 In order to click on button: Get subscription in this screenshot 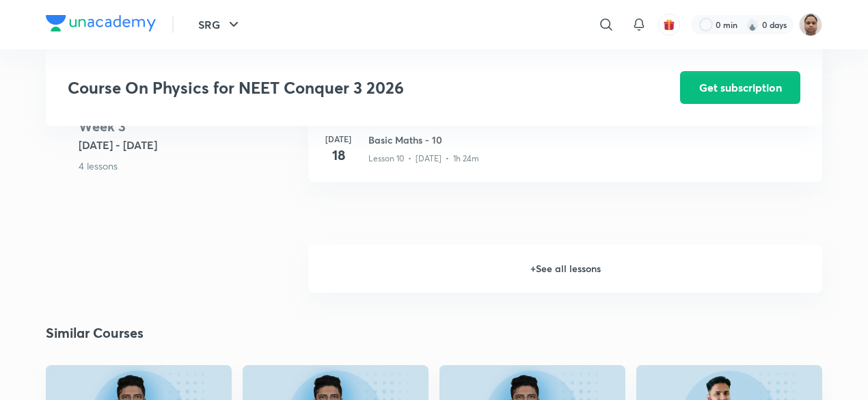, I will do `click(741, 88)`.